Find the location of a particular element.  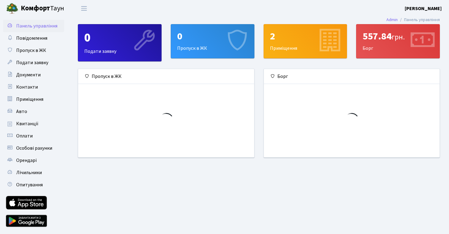

a: Авто is located at coordinates (34, 111).